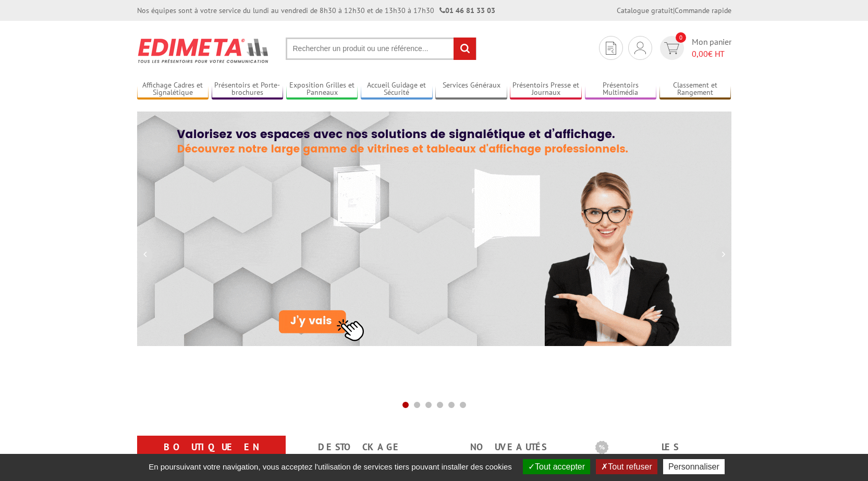  What do you see at coordinates (173, 89) in the screenshot?
I see `a: Affichage Cadres et Signalétique` at bounding box center [173, 89].